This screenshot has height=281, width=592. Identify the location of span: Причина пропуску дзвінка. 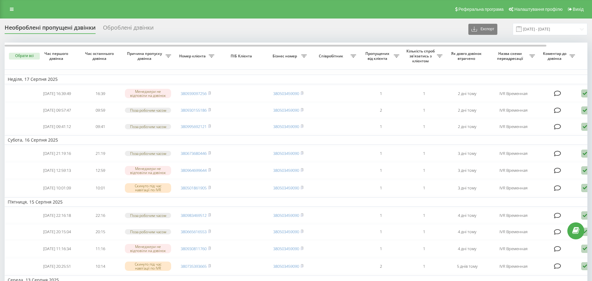
(145, 56).